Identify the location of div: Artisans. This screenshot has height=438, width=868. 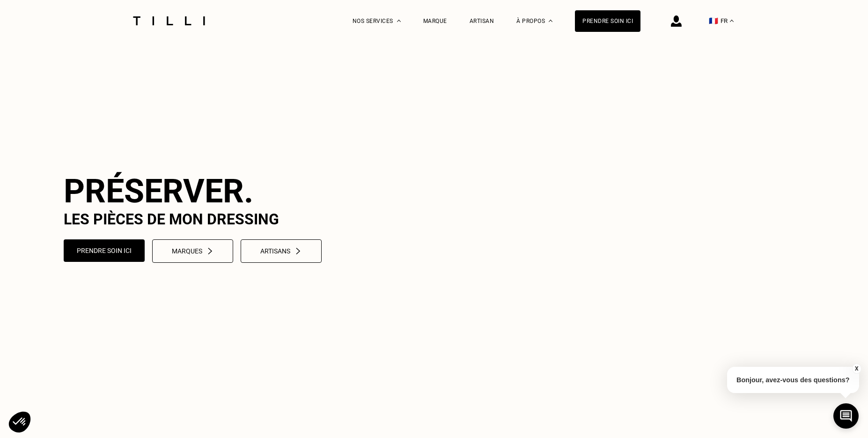
(281, 251).